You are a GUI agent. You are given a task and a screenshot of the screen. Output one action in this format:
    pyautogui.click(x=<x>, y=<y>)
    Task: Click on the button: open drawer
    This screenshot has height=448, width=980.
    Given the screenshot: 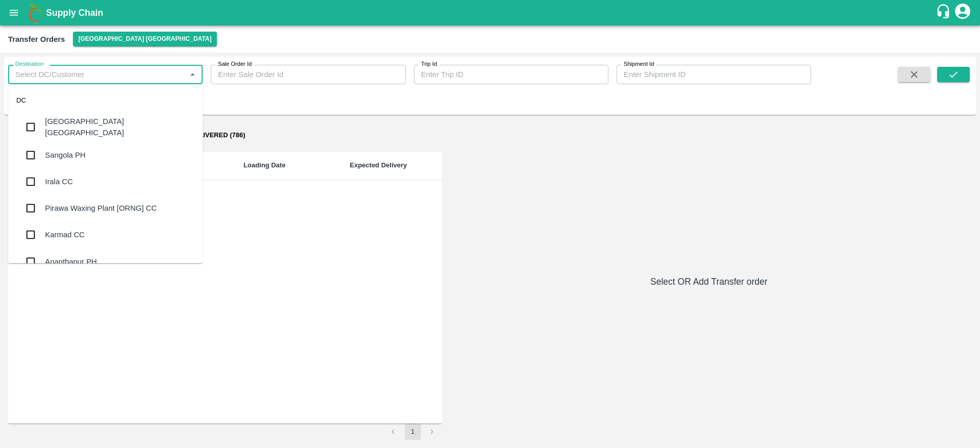 What is the action you would take?
    pyautogui.click(x=14, y=13)
    